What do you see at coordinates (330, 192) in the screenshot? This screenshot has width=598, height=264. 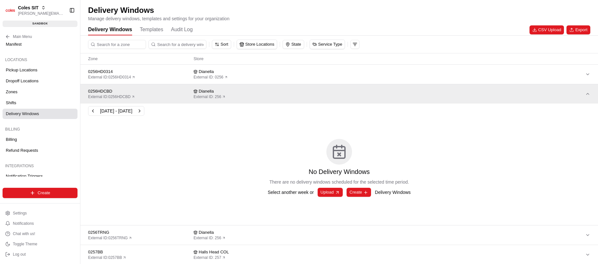 I see `button: Upload` at bounding box center [330, 192].